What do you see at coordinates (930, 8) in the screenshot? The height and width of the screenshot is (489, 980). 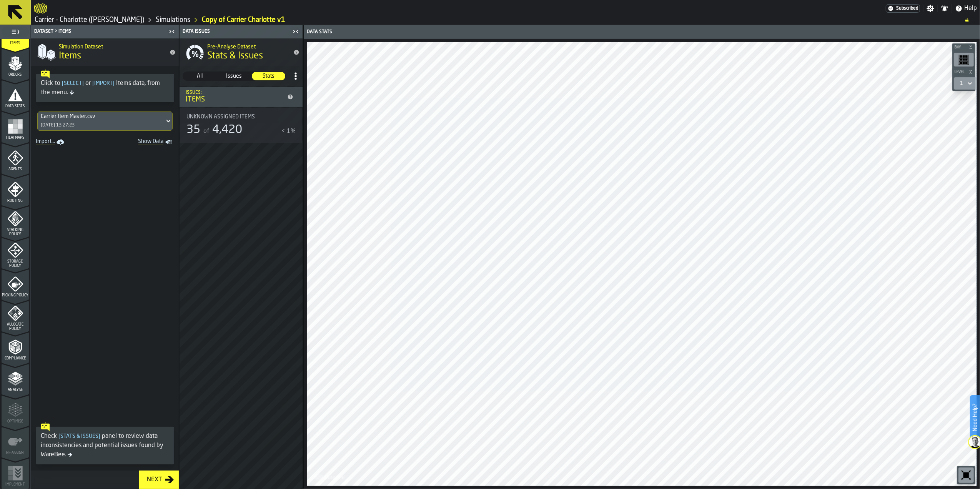 I see `label: button-toggle-Settings` at bounding box center [930, 8].